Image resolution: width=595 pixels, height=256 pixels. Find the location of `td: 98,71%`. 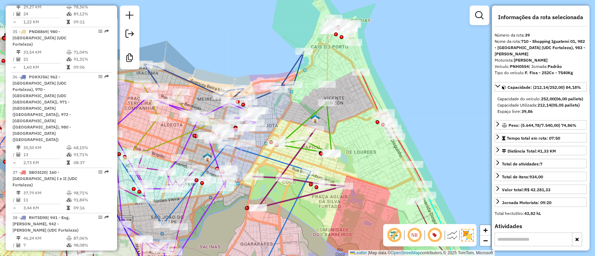

td: 98,71% is located at coordinates (91, 193).